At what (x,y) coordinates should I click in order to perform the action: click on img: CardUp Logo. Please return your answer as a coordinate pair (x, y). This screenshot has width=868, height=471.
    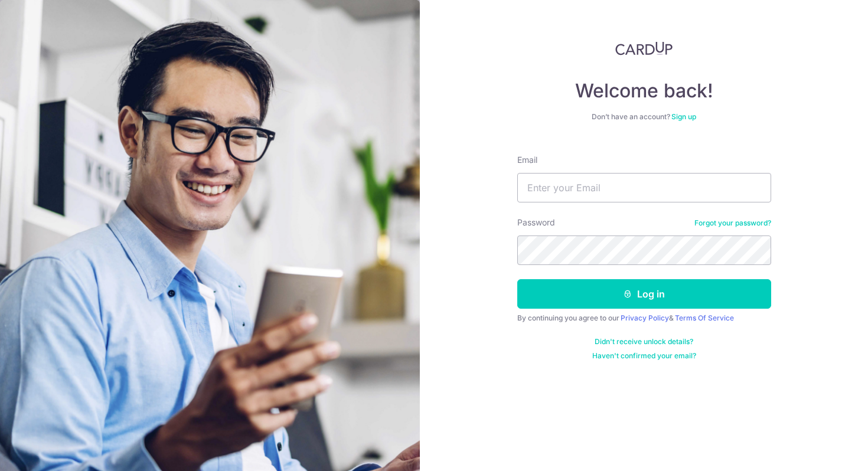
    Looking at the image, I should click on (644, 48).